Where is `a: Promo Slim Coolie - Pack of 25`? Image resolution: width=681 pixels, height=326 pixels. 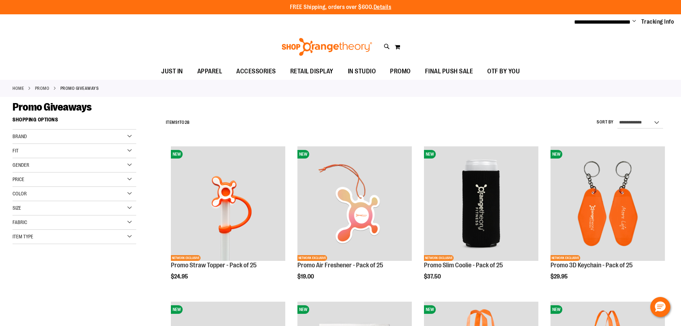 a: Promo Slim Coolie - Pack of 25 is located at coordinates (463, 265).